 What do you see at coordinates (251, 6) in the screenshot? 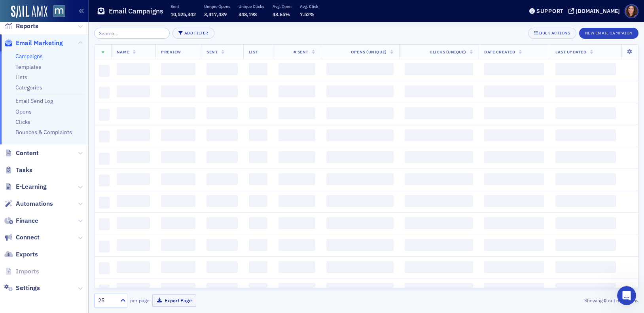
I see `p: Unique Clicks` at bounding box center [251, 6].